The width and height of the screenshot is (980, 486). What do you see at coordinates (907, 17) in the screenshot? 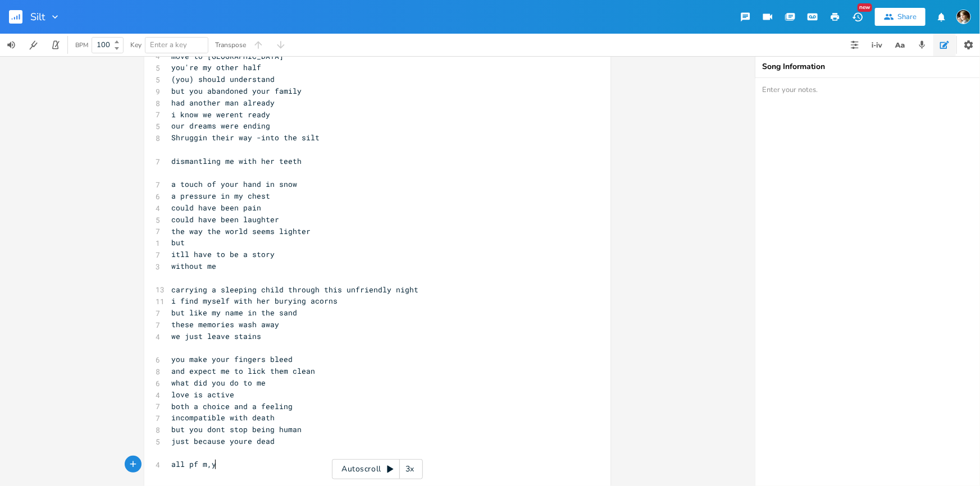
I see `div: Share` at bounding box center [907, 17].